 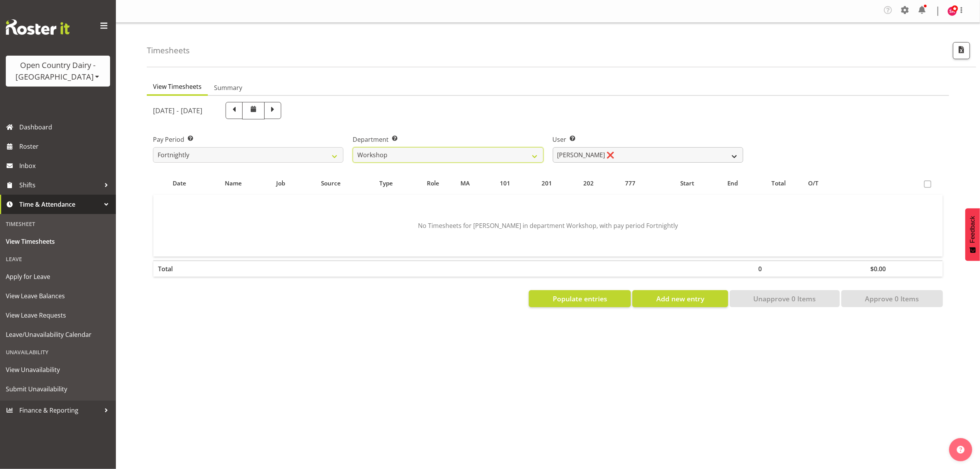 What do you see at coordinates (58, 242) in the screenshot?
I see `a: View Timesheets` at bounding box center [58, 242].